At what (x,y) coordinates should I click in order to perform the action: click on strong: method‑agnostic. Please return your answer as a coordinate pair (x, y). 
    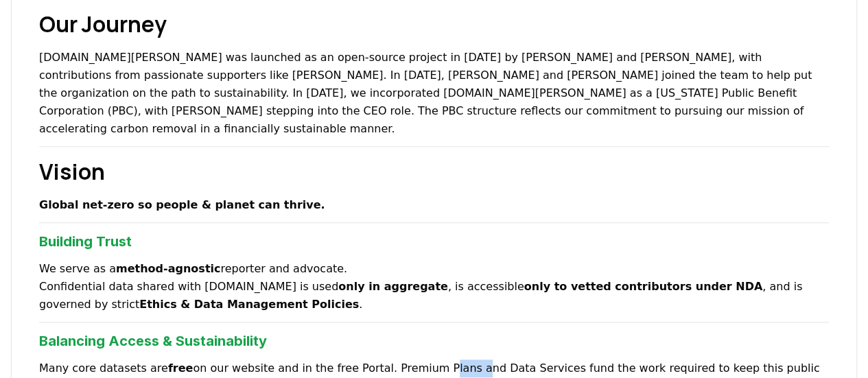
    Looking at the image, I should click on (168, 268).